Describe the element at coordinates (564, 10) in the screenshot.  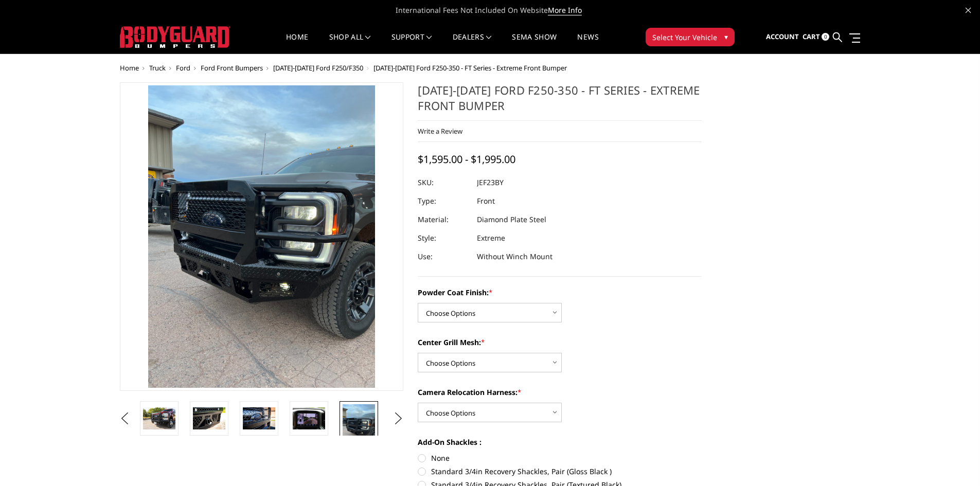
I see `a: More Info` at that location.